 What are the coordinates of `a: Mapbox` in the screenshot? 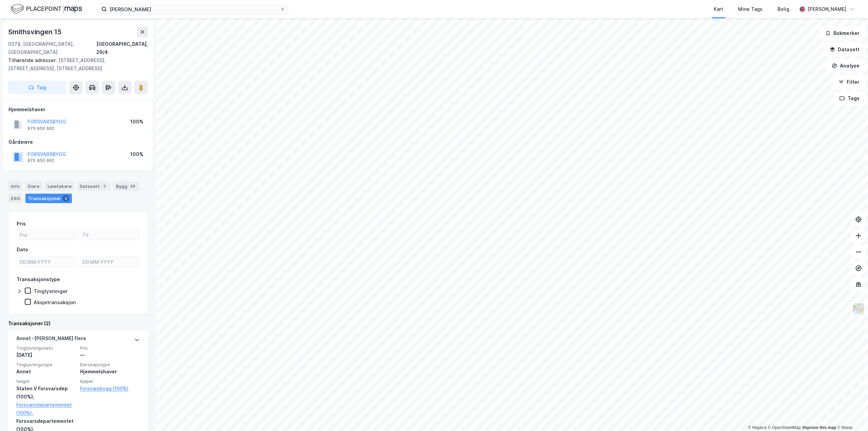 It's located at (758, 428).